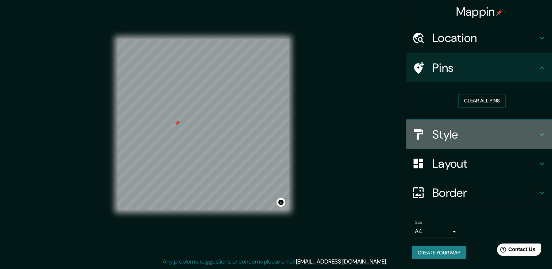  I want to click on div: Layout, so click(479, 164).